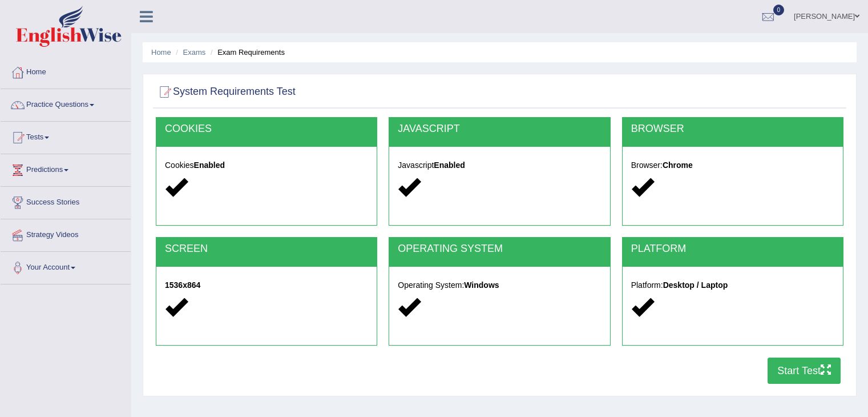  I want to click on h2: PLATFORM, so click(733, 249).